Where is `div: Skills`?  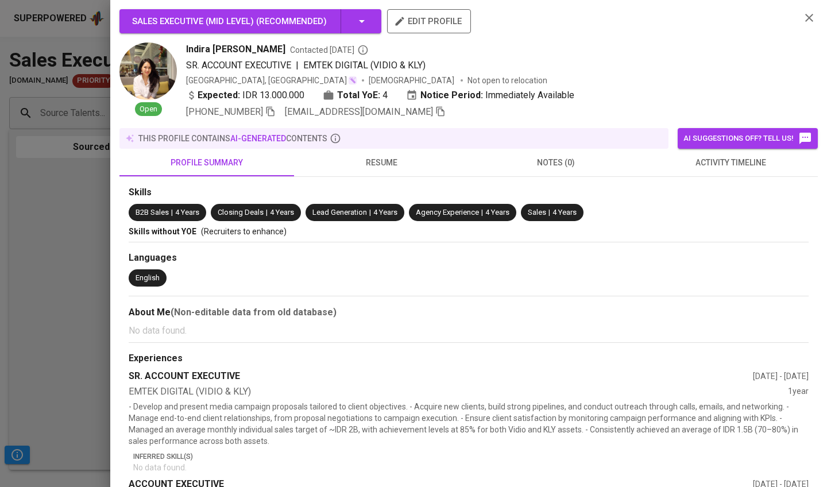 div: Skills is located at coordinates (469, 192).